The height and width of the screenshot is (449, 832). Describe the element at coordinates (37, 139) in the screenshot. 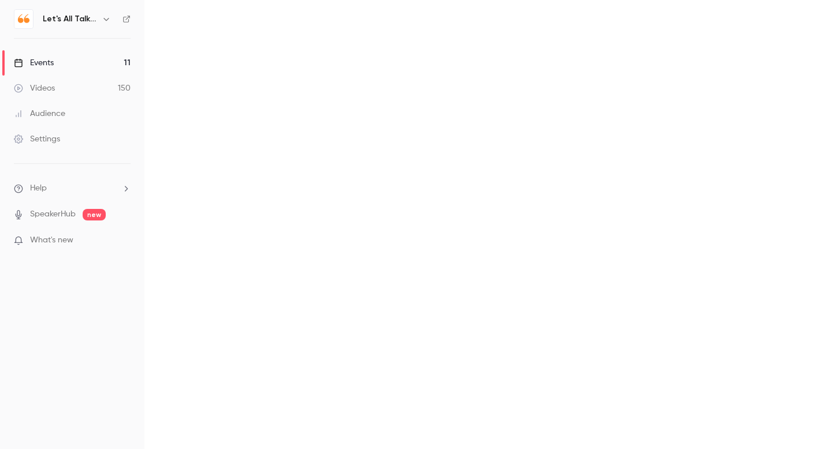

I see `div: Settings` at that location.